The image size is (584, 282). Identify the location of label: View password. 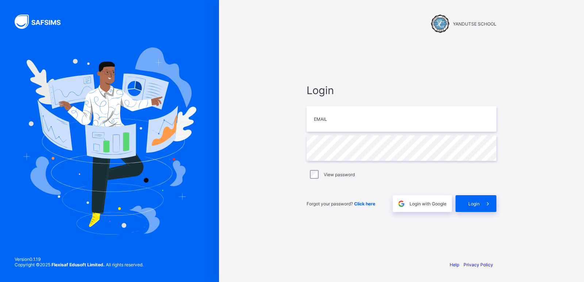
(339, 174).